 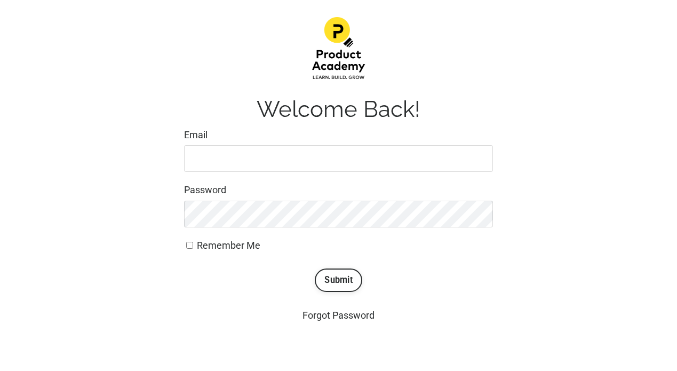 I want to click on img: d1483da-12f4-ea7b-dcde-4e4ae1a68fea_Product-academy-02.png, so click(x=339, y=49).